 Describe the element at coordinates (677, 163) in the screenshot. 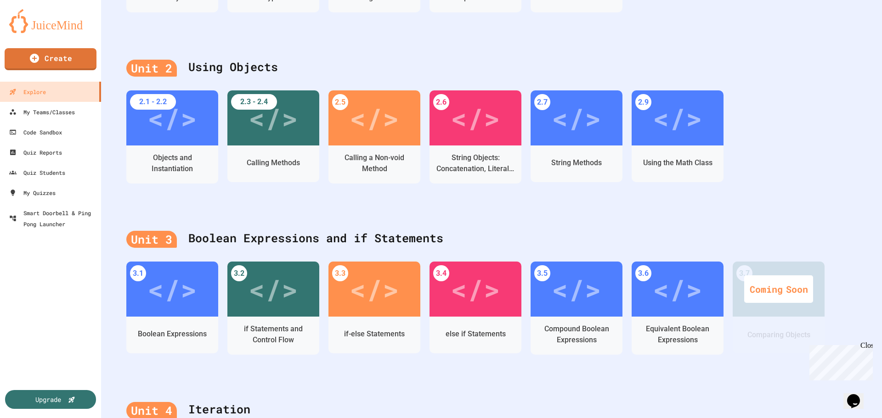

I see `div: Using the Math Class` at that location.